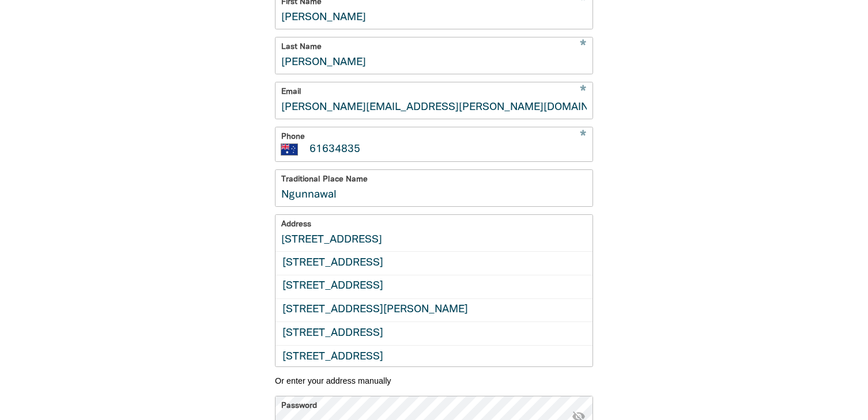 Image resolution: width=868 pixels, height=420 pixels. Describe the element at coordinates (434, 381) in the screenshot. I see `button: Or enter your address manually` at that location.